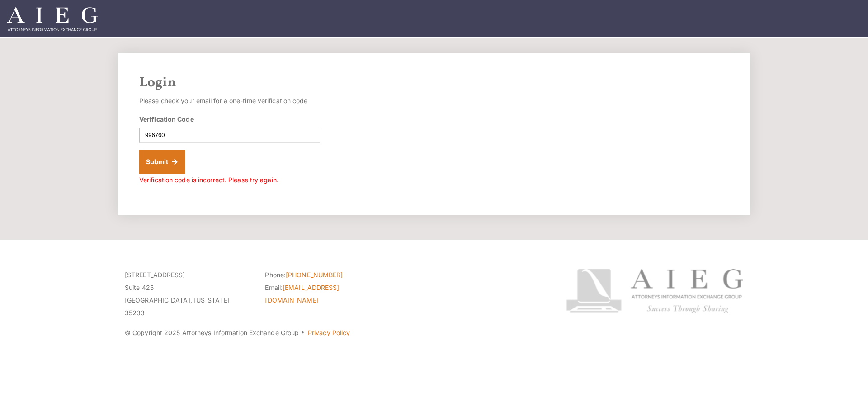  What do you see at coordinates (329, 333) in the screenshot?
I see `a: Privacy Policy` at bounding box center [329, 333].